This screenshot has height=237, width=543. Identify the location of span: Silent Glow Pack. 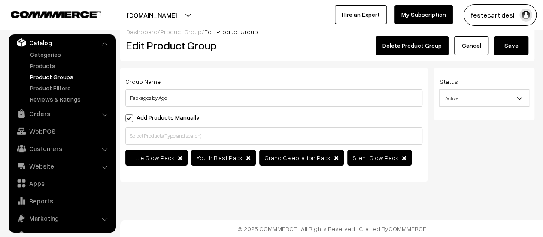
(376, 157).